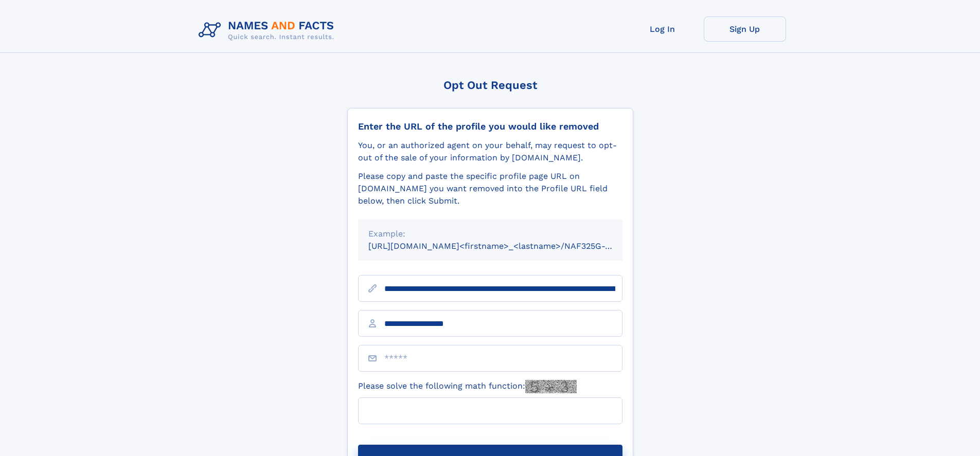  I want to click on div: Example:, so click(490, 234).